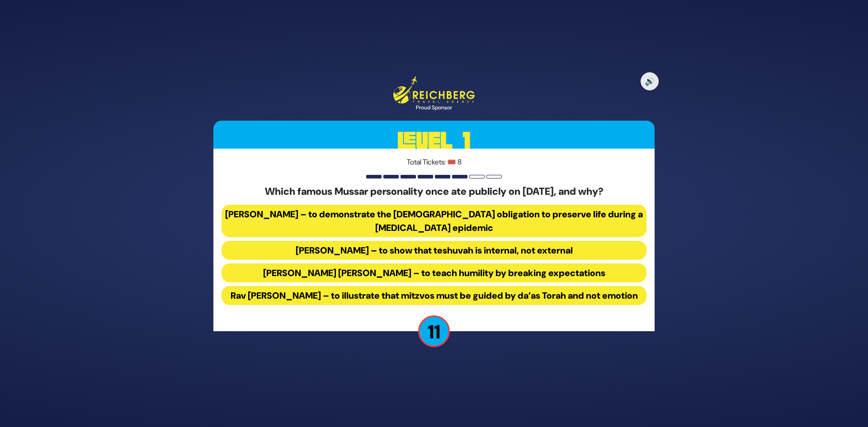 The height and width of the screenshot is (427, 868). What do you see at coordinates (434, 331) in the screenshot?
I see `p: 11` at bounding box center [434, 331].